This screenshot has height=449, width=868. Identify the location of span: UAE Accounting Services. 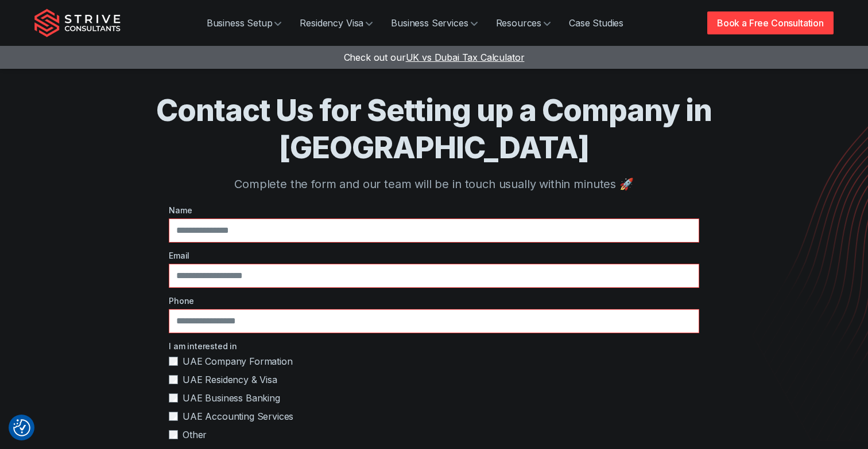
(238, 417).